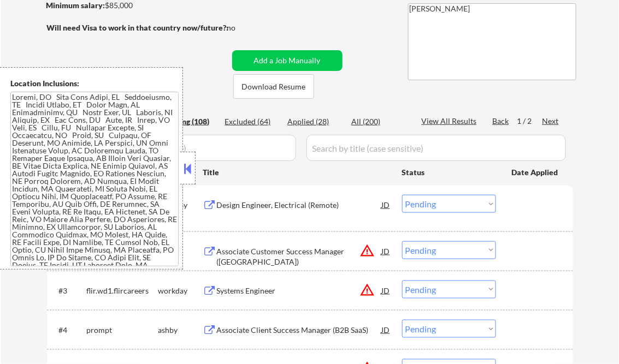 The image size is (619, 364). What do you see at coordinates (379, 121) in the screenshot?
I see `div: All (200)` at bounding box center [379, 121].